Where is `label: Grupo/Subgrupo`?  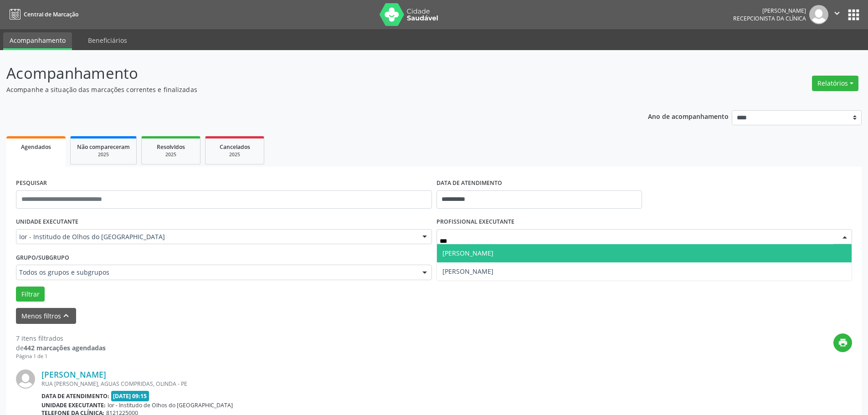 label: Grupo/Subgrupo is located at coordinates (43, 257).